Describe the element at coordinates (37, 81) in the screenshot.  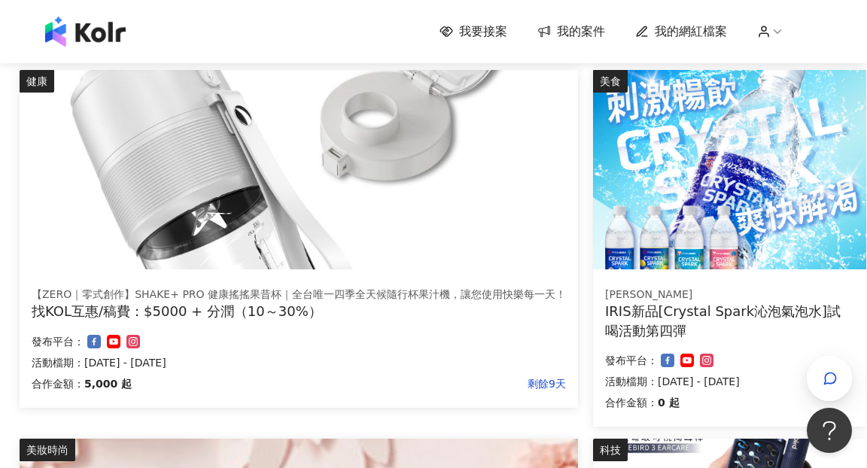
I see `div: 健康` at that location.